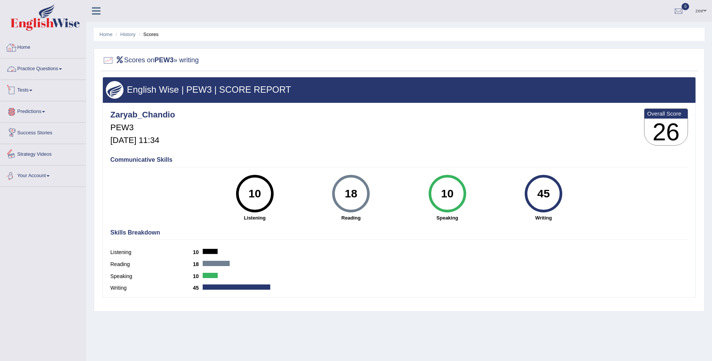  What do you see at coordinates (43, 153) in the screenshot?
I see `a: Strategy Videos` at bounding box center [43, 153].